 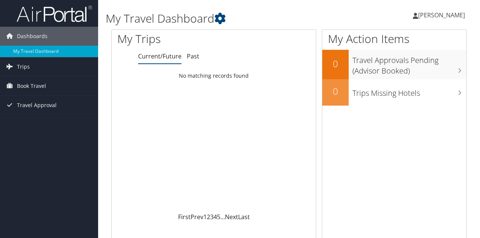 I want to click on a: 5, so click(x=218, y=217).